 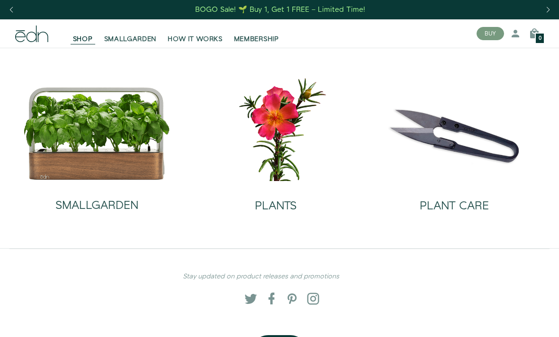 I want to click on a: PLANT CARE, so click(x=454, y=201).